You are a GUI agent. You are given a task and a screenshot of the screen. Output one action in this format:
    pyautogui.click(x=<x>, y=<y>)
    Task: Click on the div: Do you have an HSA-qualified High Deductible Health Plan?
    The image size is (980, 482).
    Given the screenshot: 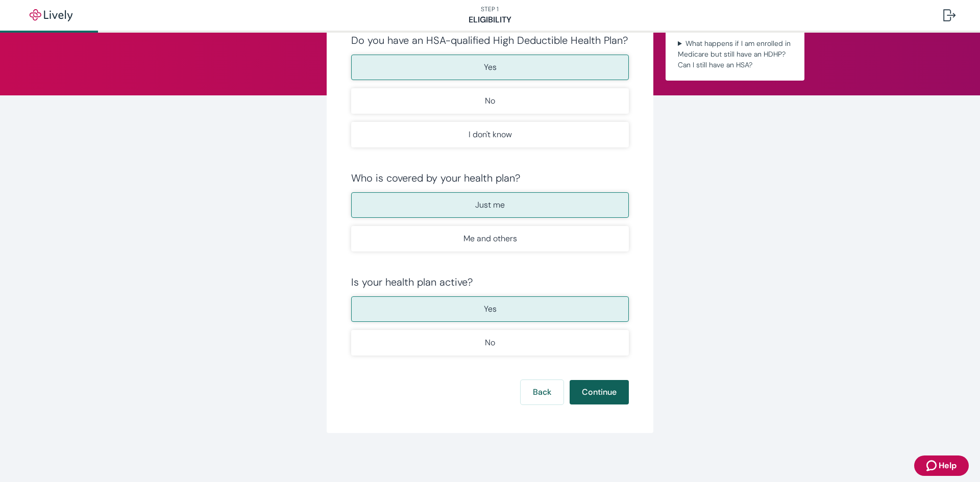 What is the action you would take?
    pyautogui.click(x=490, y=41)
    